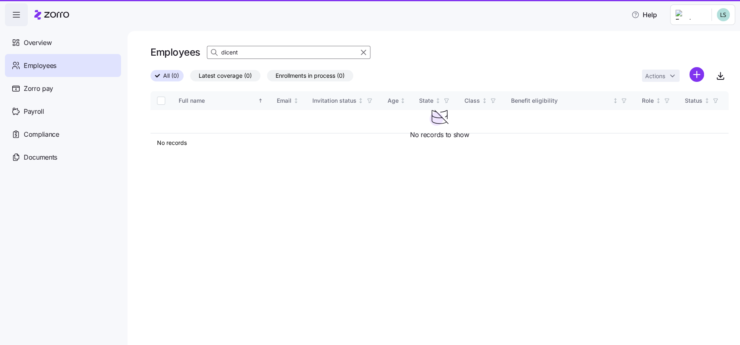  Describe the element at coordinates (38, 88) in the screenshot. I see `span: Zorro pay` at that location.